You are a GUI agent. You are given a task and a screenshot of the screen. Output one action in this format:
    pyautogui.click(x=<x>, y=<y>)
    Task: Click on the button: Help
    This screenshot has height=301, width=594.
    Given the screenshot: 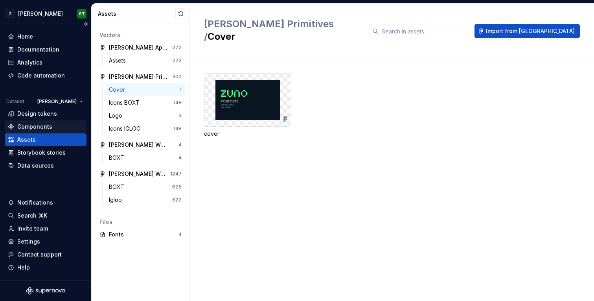 What is the action you would take?
    pyautogui.click(x=46, y=267)
    